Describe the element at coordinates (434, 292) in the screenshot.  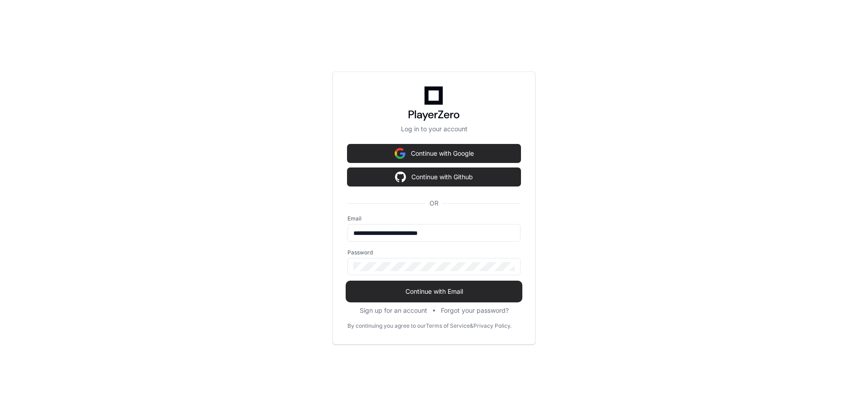
I see `span: Continue with Email` at that location.